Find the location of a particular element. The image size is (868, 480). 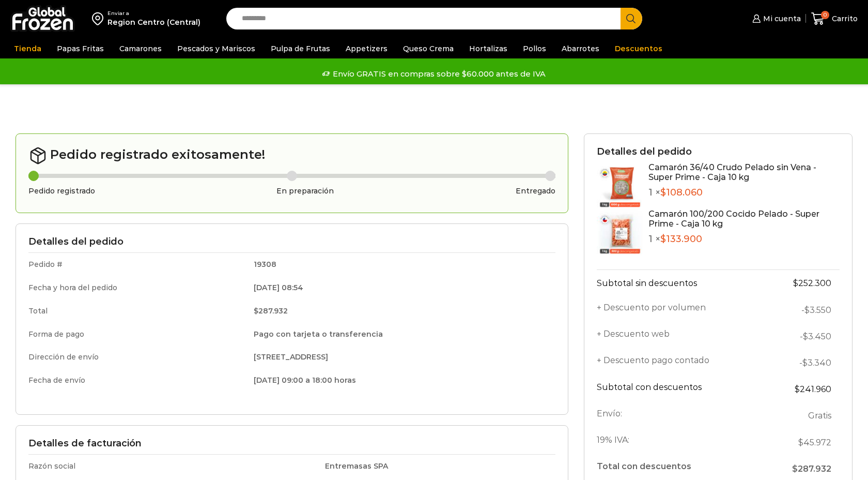

div: Region Centro (Central) is located at coordinates (154, 22).